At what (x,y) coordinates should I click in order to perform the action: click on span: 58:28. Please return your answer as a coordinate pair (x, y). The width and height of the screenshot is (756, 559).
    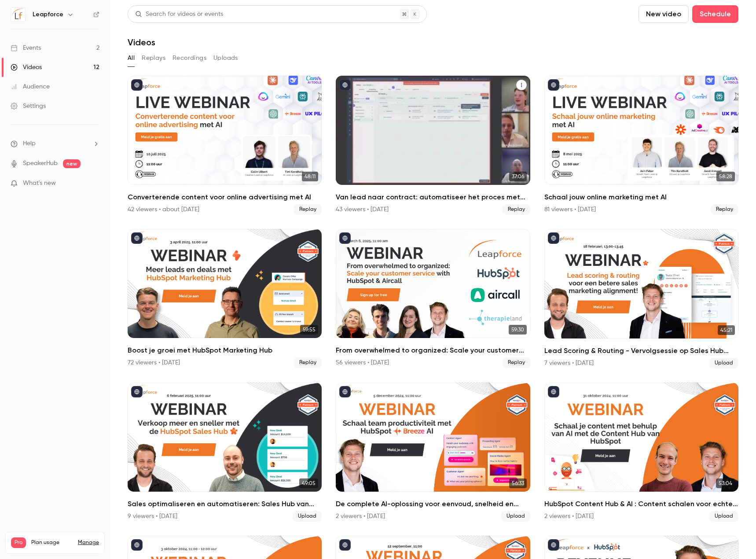
    Looking at the image, I should click on (726, 176).